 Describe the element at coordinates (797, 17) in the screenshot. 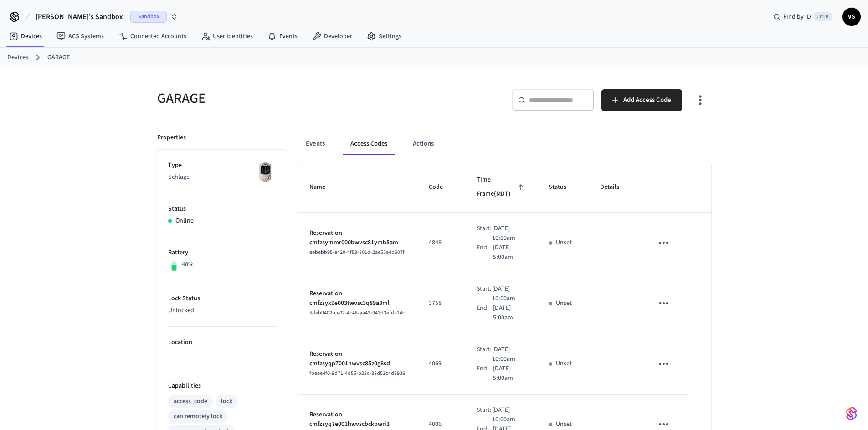

I see `span: Find by ID` at that location.